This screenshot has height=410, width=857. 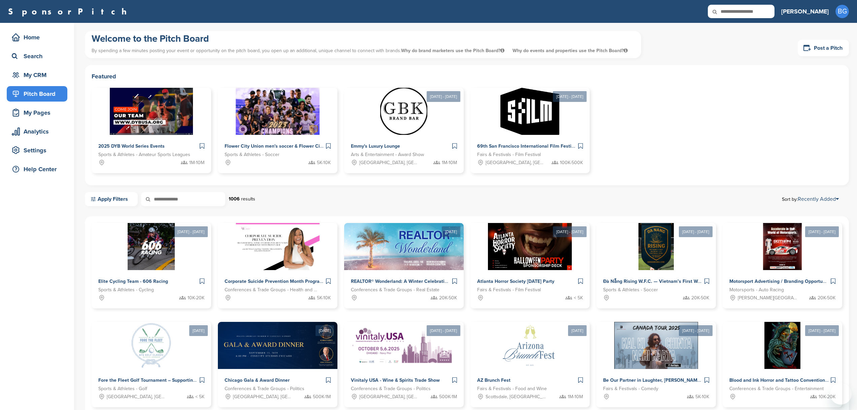 What do you see at coordinates (252, 155) in the screenshot?
I see `span: Sports & Athletes - Soccer` at bounding box center [252, 155].